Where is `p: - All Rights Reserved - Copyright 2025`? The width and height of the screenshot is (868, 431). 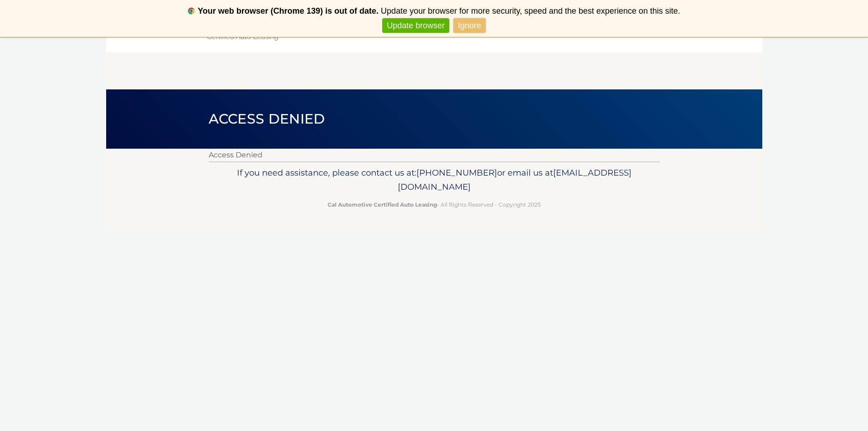 p: - All Rights Reserved - Copyright 2025 is located at coordinates (434, 204).